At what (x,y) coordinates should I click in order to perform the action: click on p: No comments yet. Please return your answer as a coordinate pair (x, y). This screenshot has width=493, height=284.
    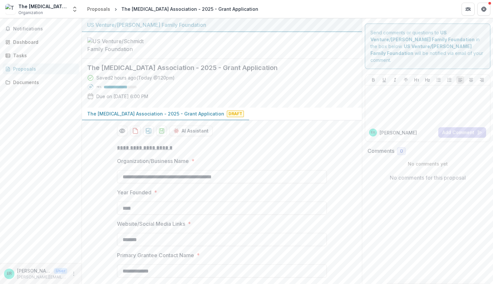
    Looking at the image, I should click on (427, 164).